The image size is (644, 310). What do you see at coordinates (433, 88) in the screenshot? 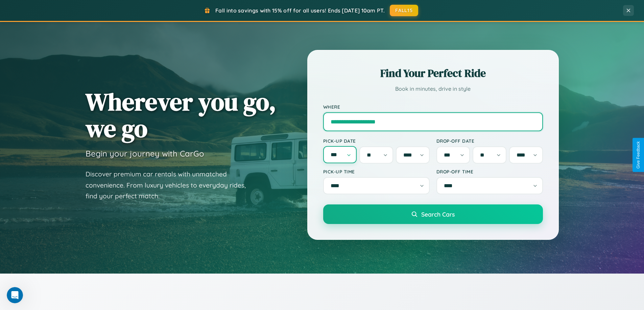
I see `p: Book in minutes, drive in style` at bounding box center [433, 88].